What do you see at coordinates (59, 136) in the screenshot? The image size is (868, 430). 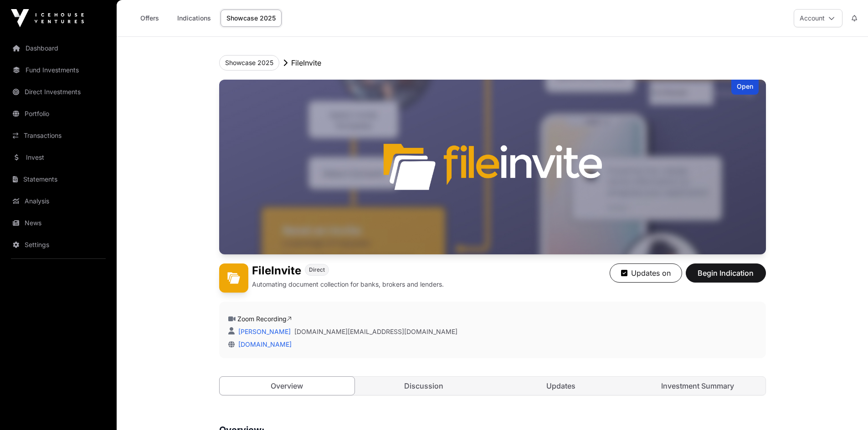 I see `a: Transactions` at bounding box center [59, 136].